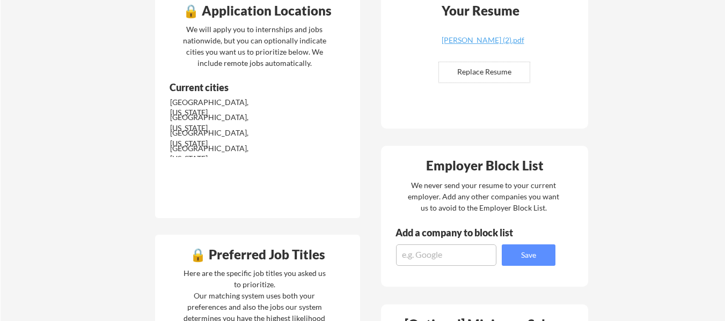 The height and width of the screenshot is (321, 725). Describe the element at coordinates (254, 46) in the screenshot. I see `div: We will apply you to internships and jobs nationwide, but you can optionally indicate cities you ...` at that location.